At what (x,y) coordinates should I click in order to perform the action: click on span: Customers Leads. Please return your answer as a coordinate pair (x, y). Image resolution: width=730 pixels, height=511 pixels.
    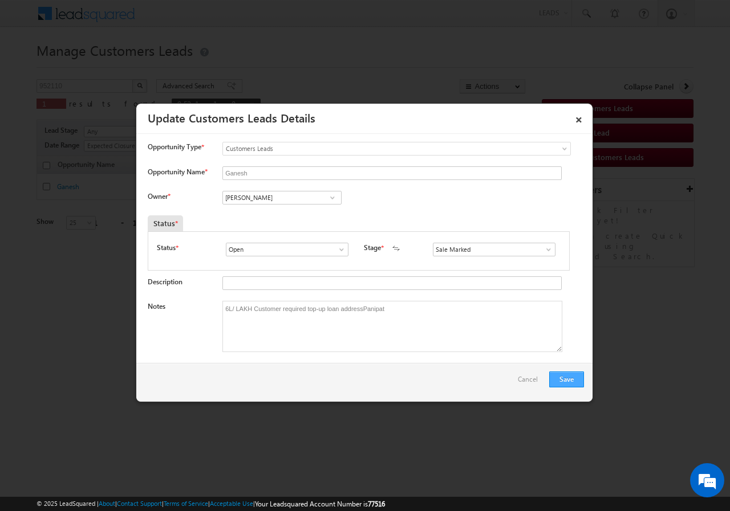
    Looking at the image, I should click on (373, 149).